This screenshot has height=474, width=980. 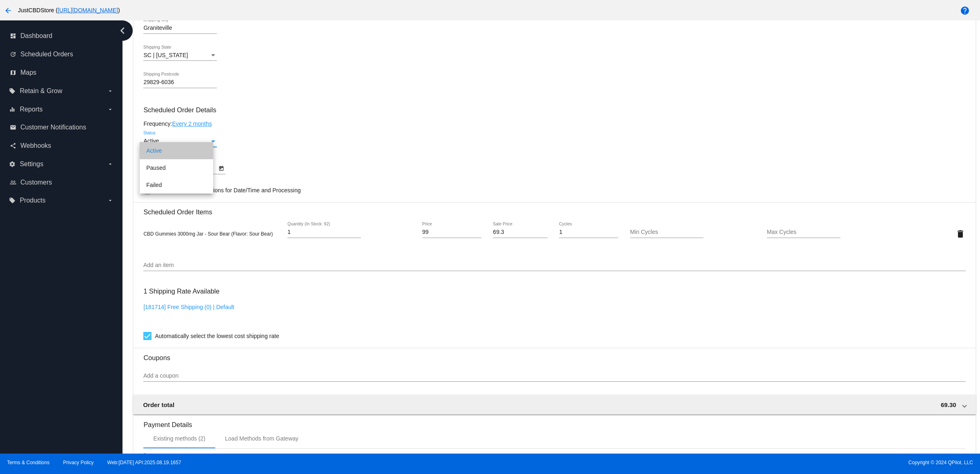 I want to click on a: dashboard Dashboard, so click(x=62, y=36).